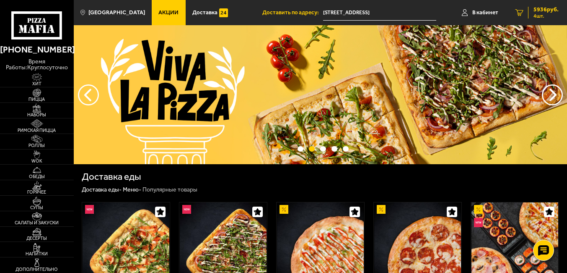 This screenshot has width=567, height=273. I want to click on span: Акции, so click(169, 13).